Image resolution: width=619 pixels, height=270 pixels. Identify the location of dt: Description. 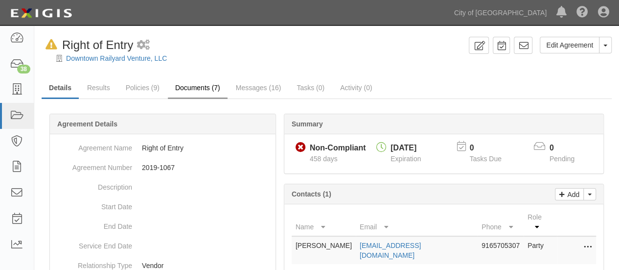
(93, 184).